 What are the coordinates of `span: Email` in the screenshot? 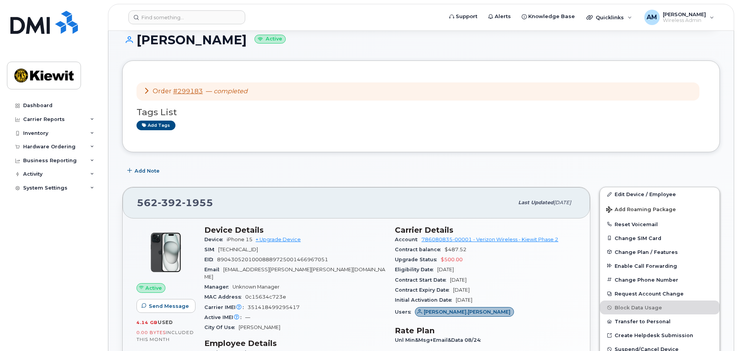 It's located at (214, 270).